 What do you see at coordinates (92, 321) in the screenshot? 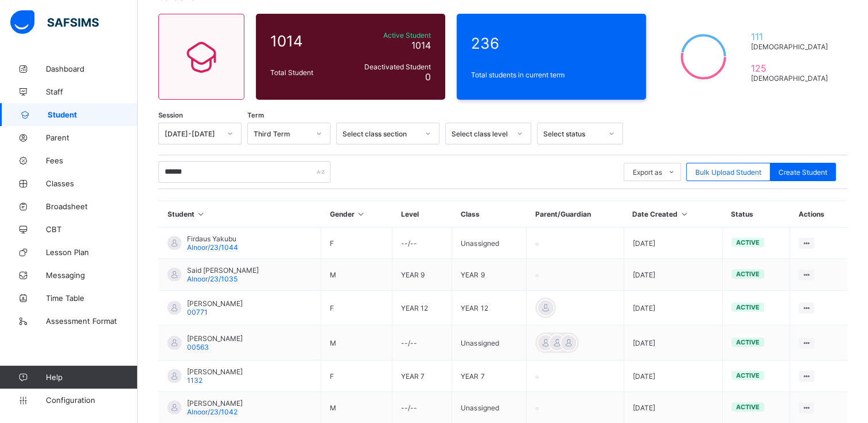
I see `span: Assessment Format` at bounding box center [92, 321].